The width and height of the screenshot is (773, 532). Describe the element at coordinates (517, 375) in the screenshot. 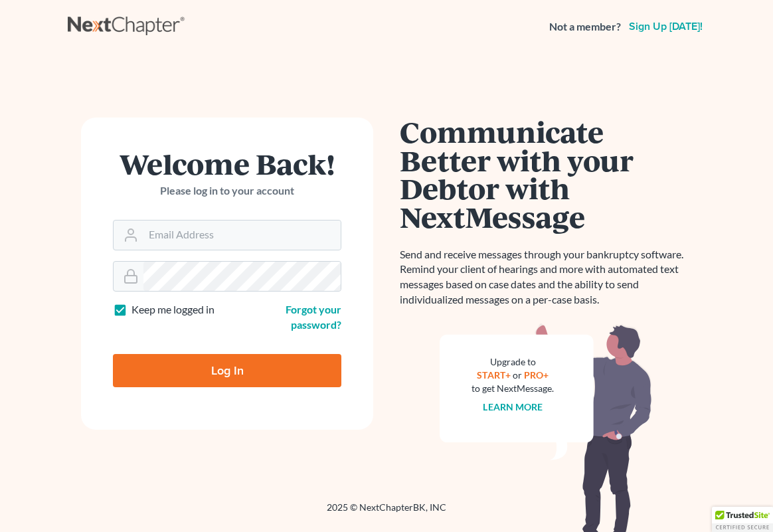

I see `span: or` at that location.